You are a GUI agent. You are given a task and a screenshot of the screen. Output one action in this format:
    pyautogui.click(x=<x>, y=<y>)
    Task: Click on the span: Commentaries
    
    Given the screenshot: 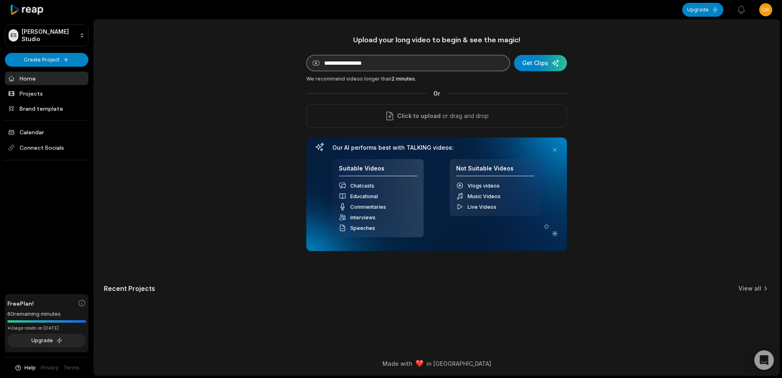 What is the action you would take?
    pyautogui.click(x=368, y=207)
    